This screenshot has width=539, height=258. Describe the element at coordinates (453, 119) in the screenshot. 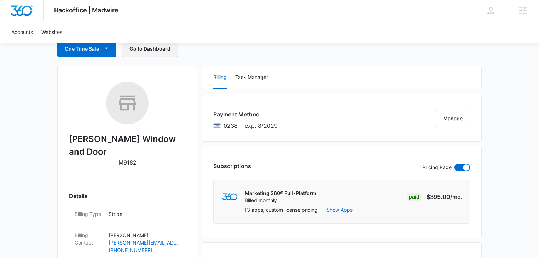

I see `button: Manage` at that location.